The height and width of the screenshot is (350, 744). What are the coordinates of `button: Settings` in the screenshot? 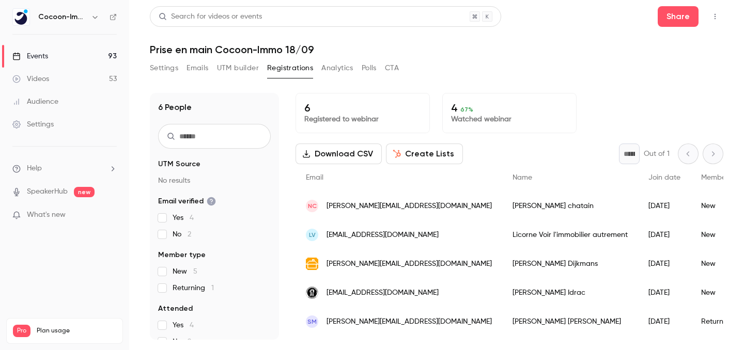 It's located at (164, 68).